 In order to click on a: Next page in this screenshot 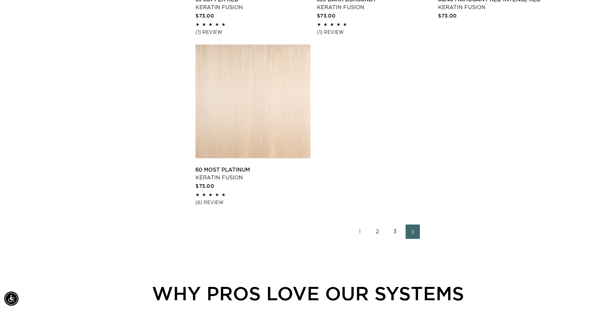, I will do `click(413, 232)`.